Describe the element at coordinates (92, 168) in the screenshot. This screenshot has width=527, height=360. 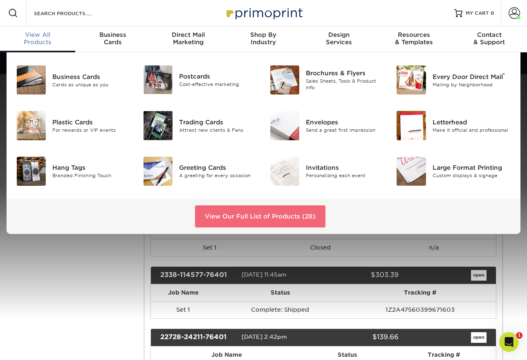
I see `div: Hang Tags` at that location.